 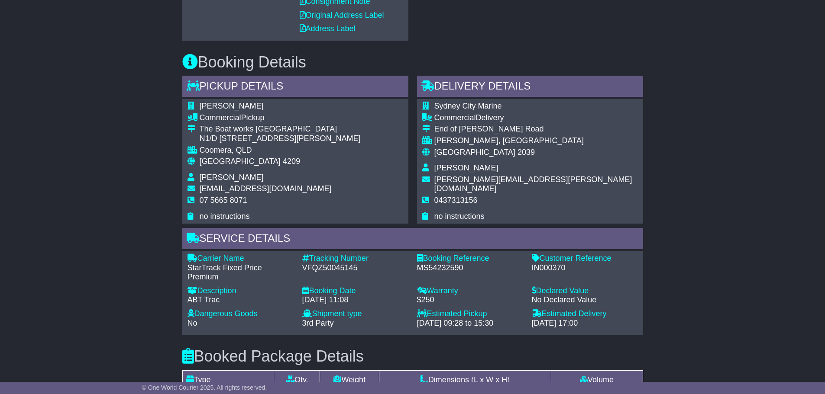 What do you see at coordinates (585, 291) in the screenshot?
I see `div: Declared Value` at bounding box center [585, 291].